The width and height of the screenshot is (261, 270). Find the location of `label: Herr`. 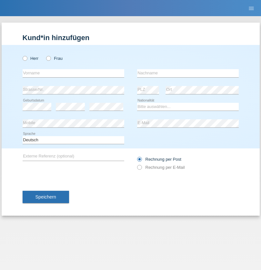

label: Herr is located at coordinates (31, 58).